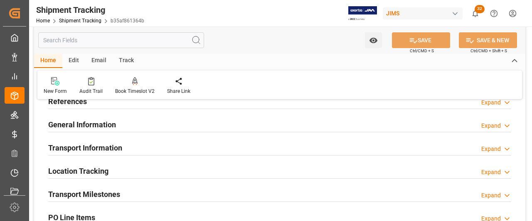  Describe the element at coordinates (421, 51) in the screenshot. I see `span: Ctrl/CMD + S` at that location.